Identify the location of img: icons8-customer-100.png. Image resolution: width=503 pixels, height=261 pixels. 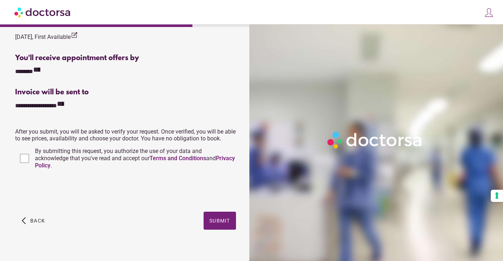
(489, 13).